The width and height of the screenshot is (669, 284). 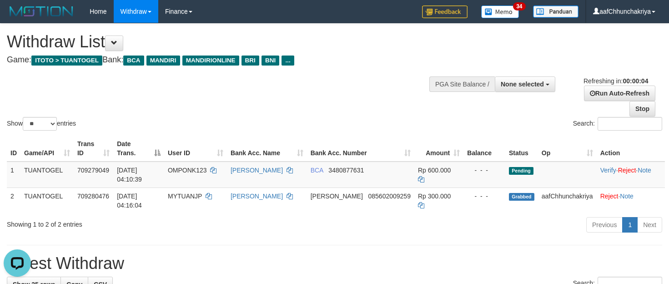 I want to click on img: Button%20Memo.svg, so click(x=500, y=12).